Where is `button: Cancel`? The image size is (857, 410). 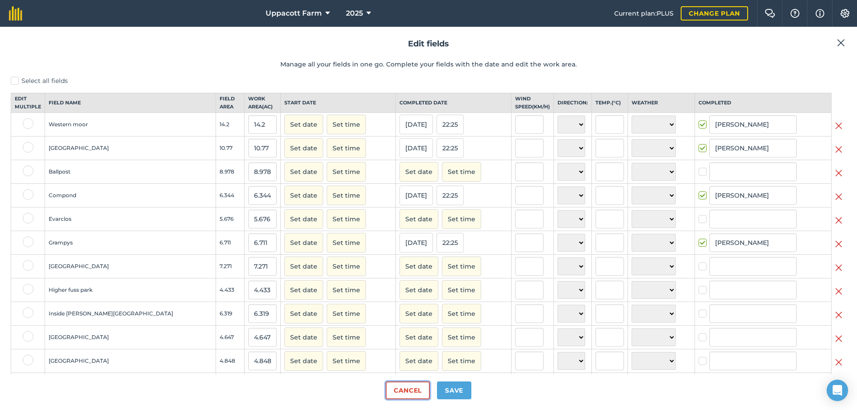 button: Cancel is located at coordinates (407, 391).